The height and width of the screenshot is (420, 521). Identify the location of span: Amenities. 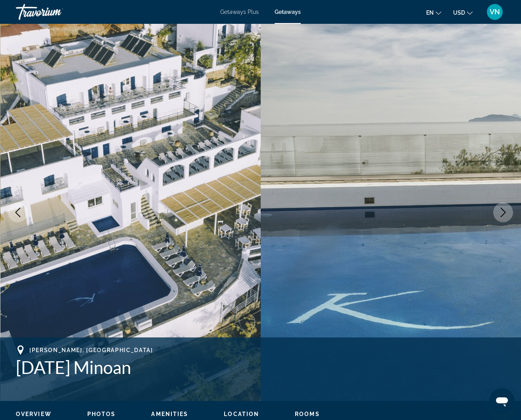
(169, 414).